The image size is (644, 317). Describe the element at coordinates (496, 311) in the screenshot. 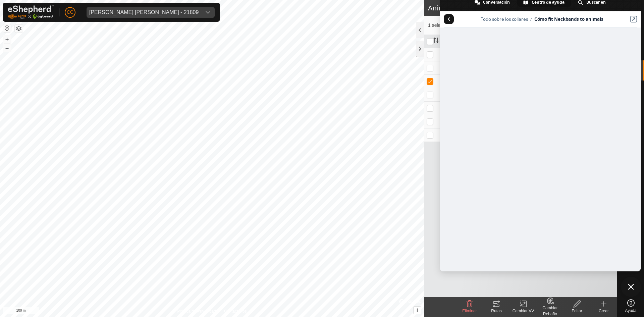

I see `div: Rutas` at that location.